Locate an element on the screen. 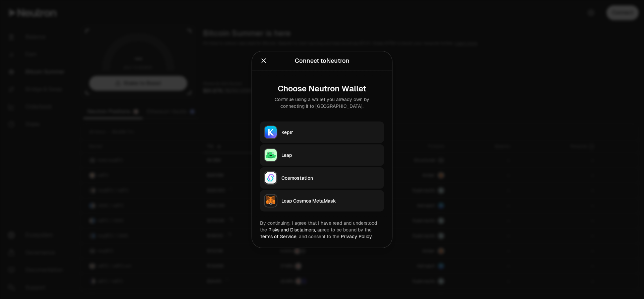  a: Privacy Policy. is located at coordinates (357, 236).